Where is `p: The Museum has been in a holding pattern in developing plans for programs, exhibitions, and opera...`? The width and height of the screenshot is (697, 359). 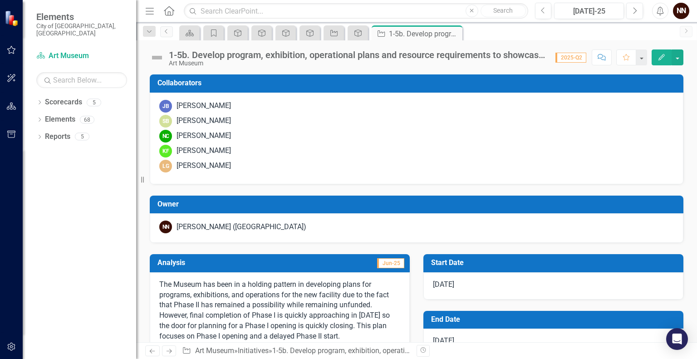 p: The Museum has been in a holding pattern in developing plans for programs, exhibitions, and opera... is located at coordinates (280, 311).